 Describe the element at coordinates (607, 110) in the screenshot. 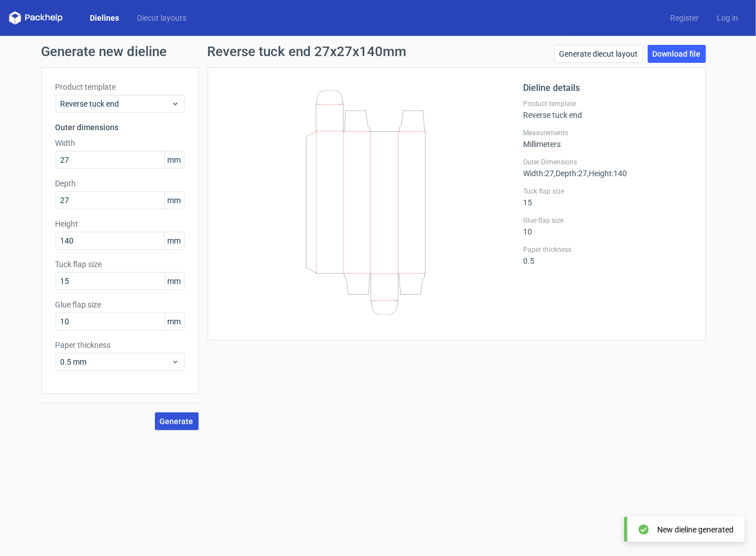

I see `div: Reverse tuck end` at that location.